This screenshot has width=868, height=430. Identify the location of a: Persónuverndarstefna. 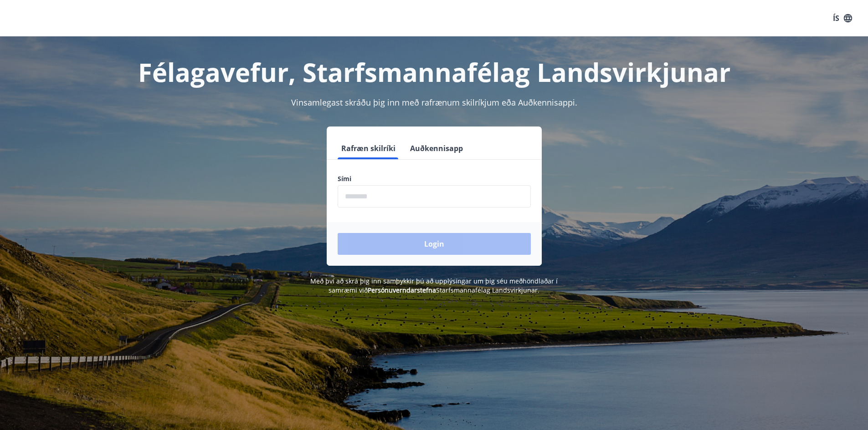
(402, 290).